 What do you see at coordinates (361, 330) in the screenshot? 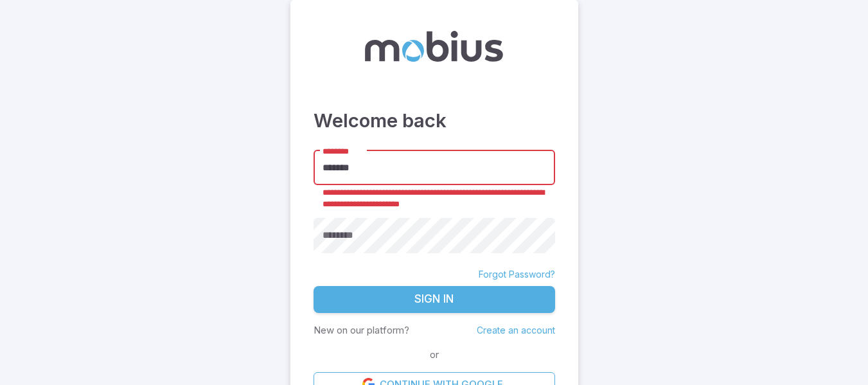
I see `p: New on our platform?` at bounding box center [361, 330].